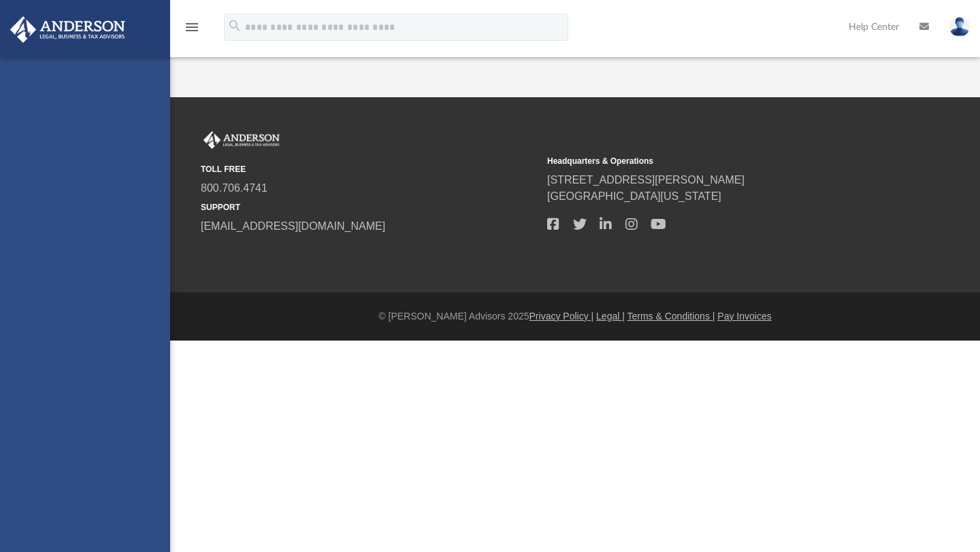 This screenshot has width=980, height=552. Describe the element at coordinates (960, 27) in the screenshot. I see `img: User Pic` at that location.